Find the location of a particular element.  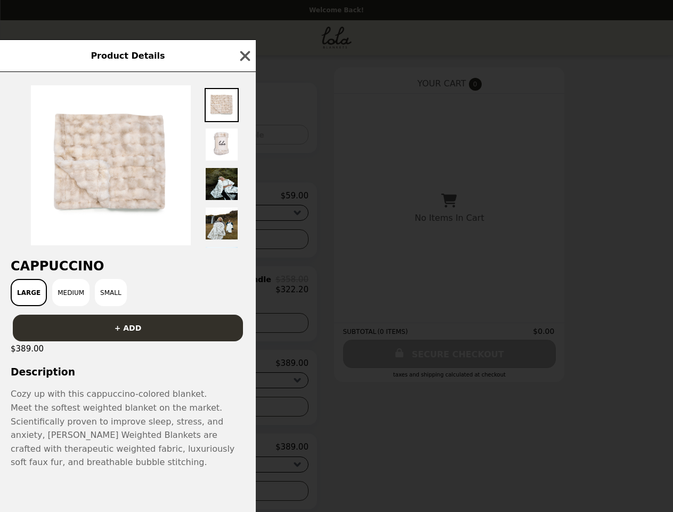

img: Thumbnail 1 is located at coordinates (222, 105).